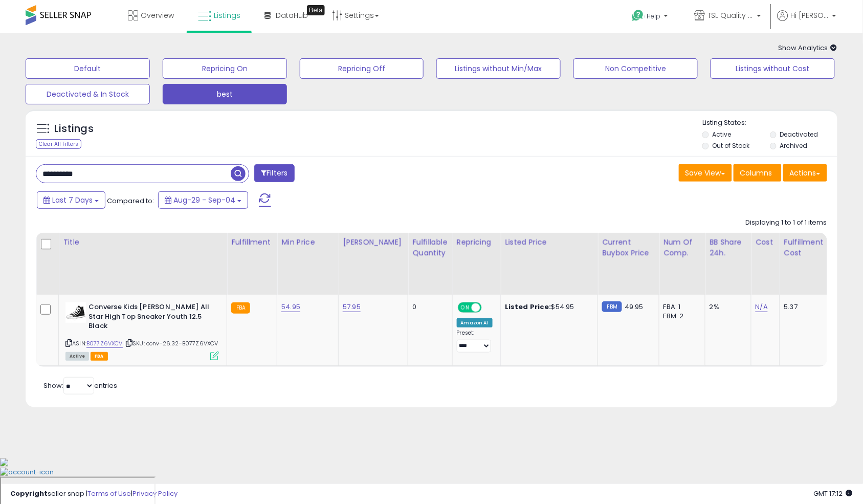  Describe the element at coordinates (99, 356) in the screenshot. I see `span: FBA` at that location.